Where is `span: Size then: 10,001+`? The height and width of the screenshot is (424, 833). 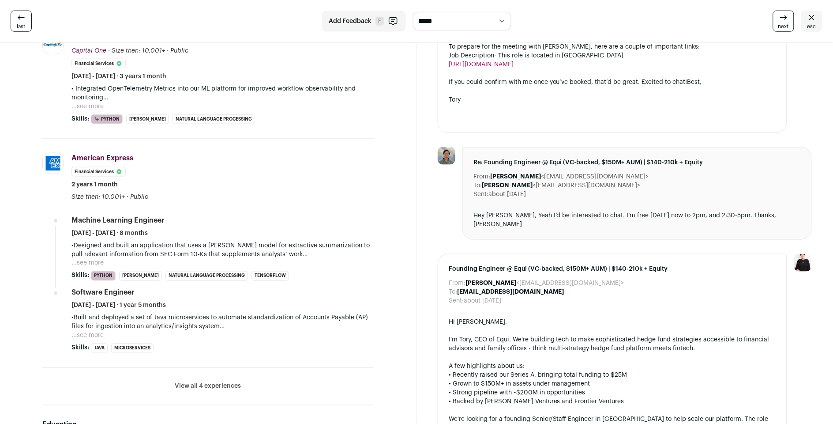
span: Size then: 10,001+ is located at coordinates (98, 197).